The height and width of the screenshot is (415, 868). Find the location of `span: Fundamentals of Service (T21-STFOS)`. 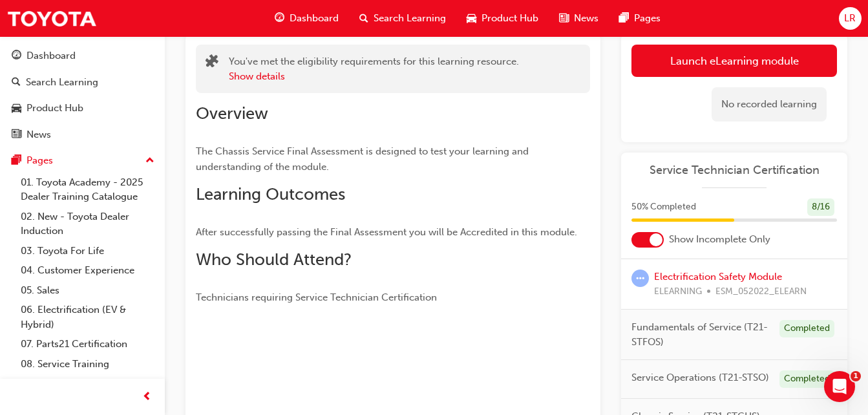

span: Fundamentals of Service (T21-STFOS) is located at coordinates (700, 334).